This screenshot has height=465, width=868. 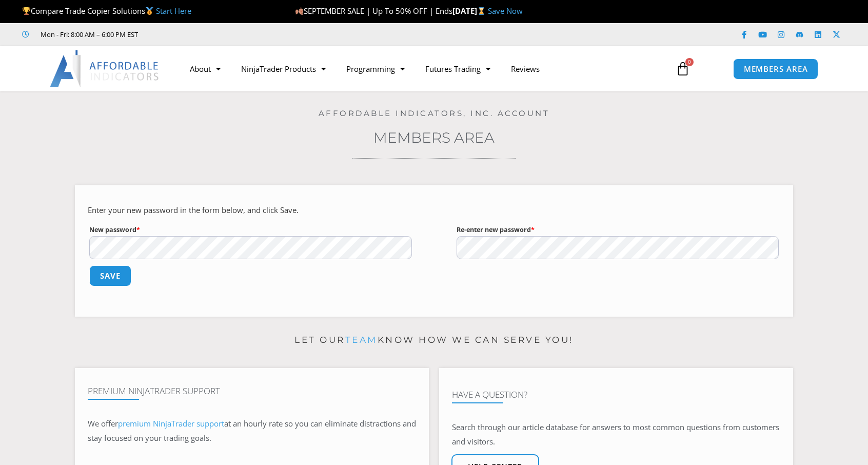 What do you see at coordinates (283, 69) in the screenshot?
I see `a: NinjaTrader Products` at bounding box center [283, 69].